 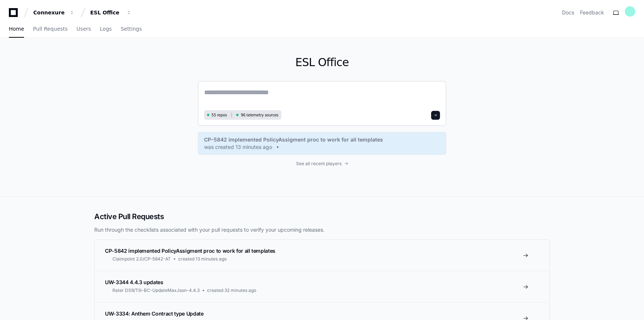 What do you see at coordinates (322, 256) in the screenshot?
I see `a: CP-5842 implemented PolicyAssigment proc to work for all templatesClaimpoint 2.0/CP-5842-ATcreate...` at bounding box center [322, 256].